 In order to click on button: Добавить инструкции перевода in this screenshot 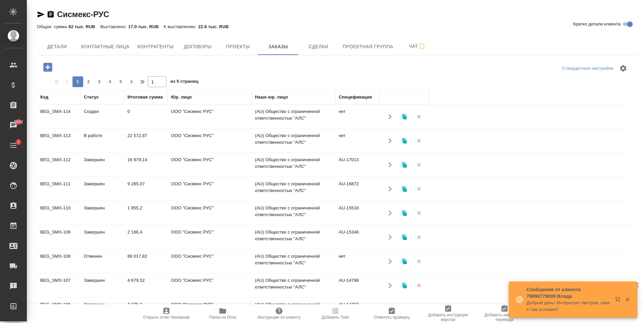, I will do `click(504, 313)`.